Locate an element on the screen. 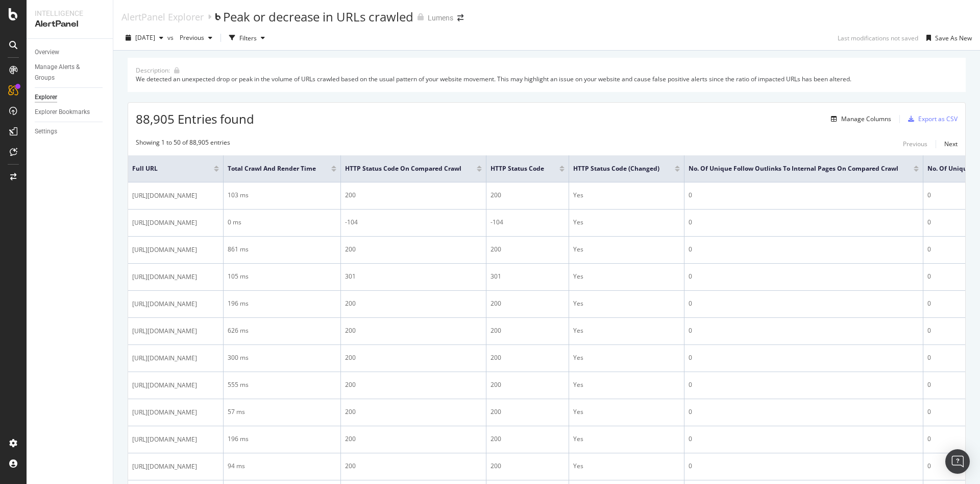 The width and height of the screenshot is (980, 484). div: We detected an unexpected drop or peak in the volume of URLs crawled based on the usual pattern o... is located at coordinates (547, 78).